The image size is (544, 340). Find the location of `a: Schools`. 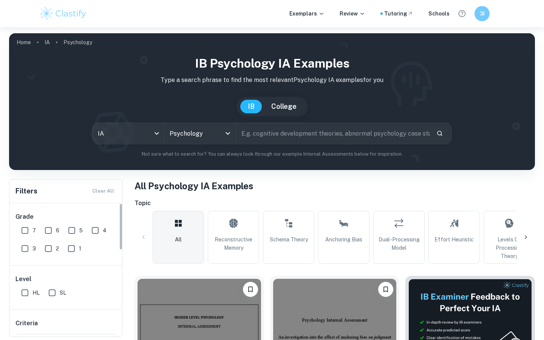

a: Schools is located at coordinates (439, 14).